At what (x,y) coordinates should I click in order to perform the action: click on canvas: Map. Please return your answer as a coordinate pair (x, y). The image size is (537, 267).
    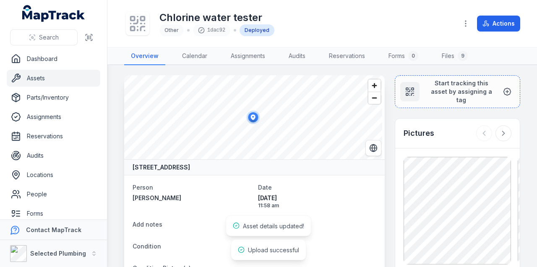
    Looking at the image, I should click on (253, 117).